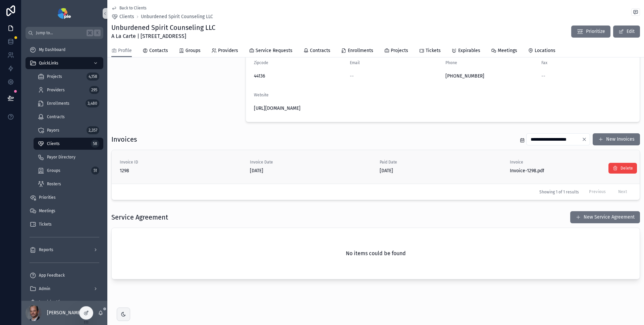 Image resolution: width=644 pixels, height=325 pixels. What do you see at coordinates (627, 168) in the screenshot?
I see `span: Delete` at bounding box center [627, 168].